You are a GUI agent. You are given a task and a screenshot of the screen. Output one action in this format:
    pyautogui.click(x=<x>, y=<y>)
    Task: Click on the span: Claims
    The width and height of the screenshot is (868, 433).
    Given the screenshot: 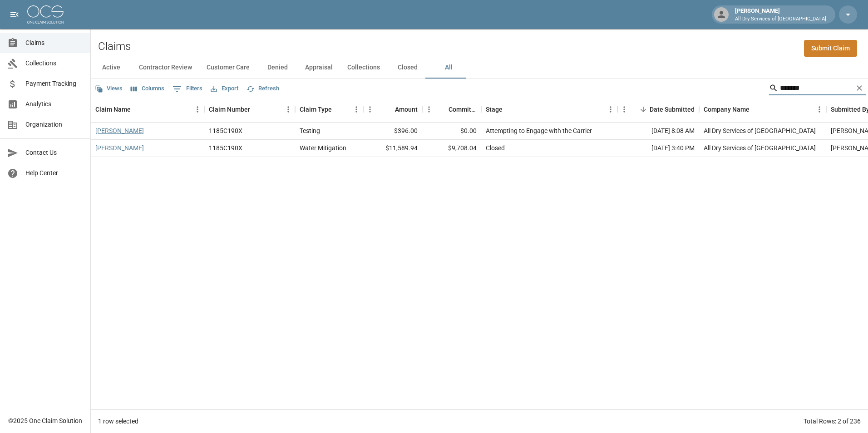 What is the action you would take?
    pyautogui.click(x=54, y=43)
    